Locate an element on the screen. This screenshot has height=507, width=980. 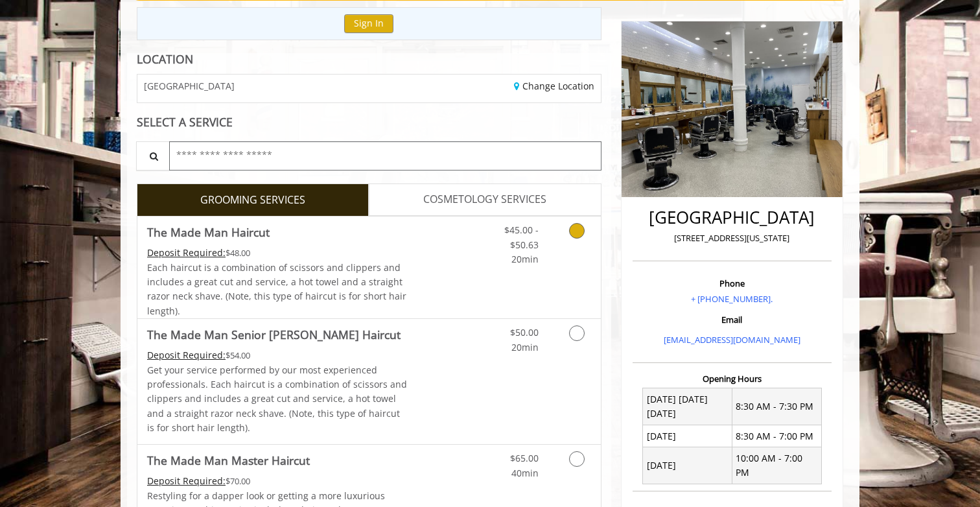
b: LOCATION is located at coordinates (164, 59).